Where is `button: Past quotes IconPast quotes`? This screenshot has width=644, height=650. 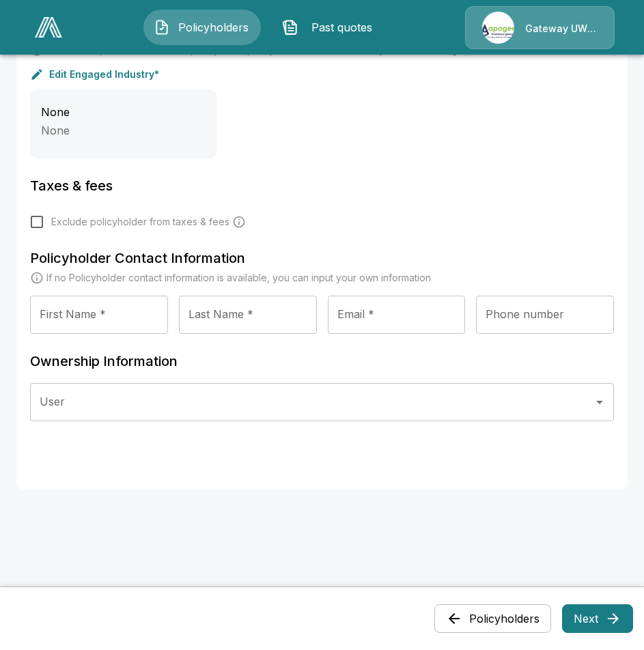
button: Past quotes IconPast quotes is located at coordinates (331, 27).